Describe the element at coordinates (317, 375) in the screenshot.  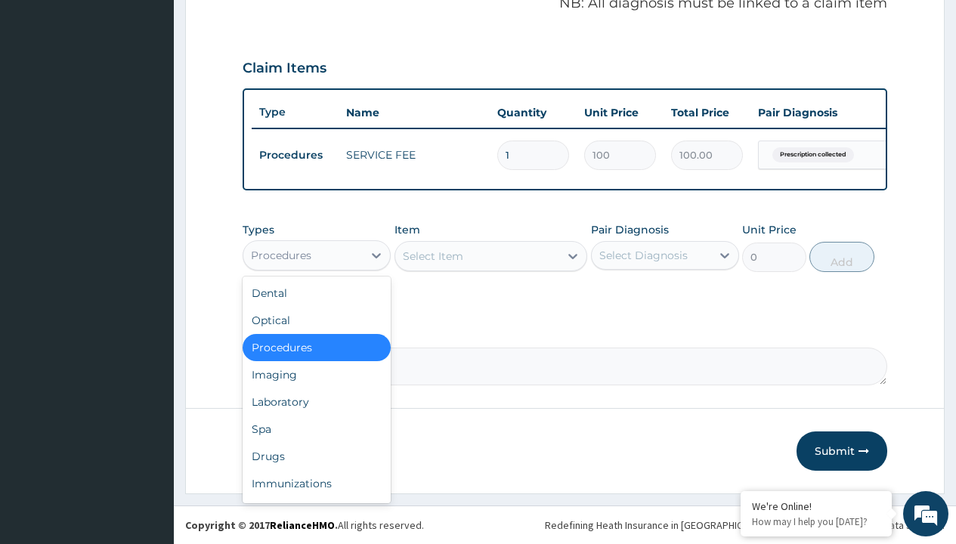
I see `div: Imaging` at that location.